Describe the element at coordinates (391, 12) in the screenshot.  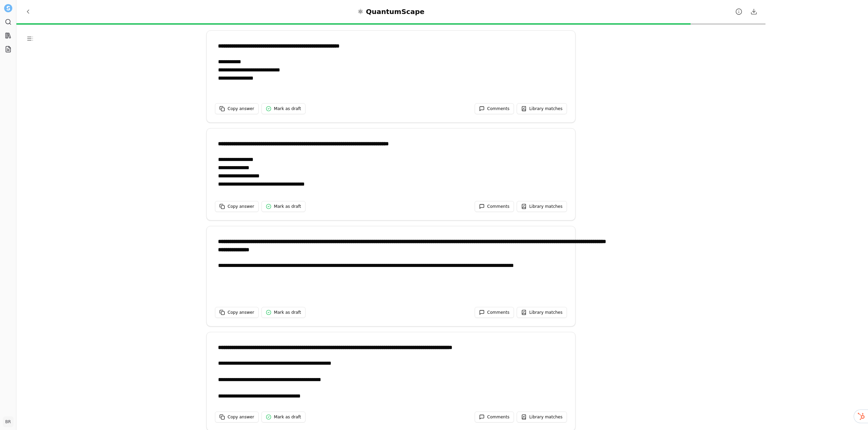
I see `div: ⚛ QuantumScape` at that location.